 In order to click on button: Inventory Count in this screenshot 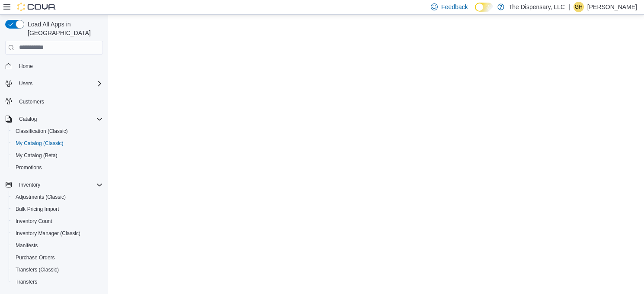, I will do `click(58, 221)`.